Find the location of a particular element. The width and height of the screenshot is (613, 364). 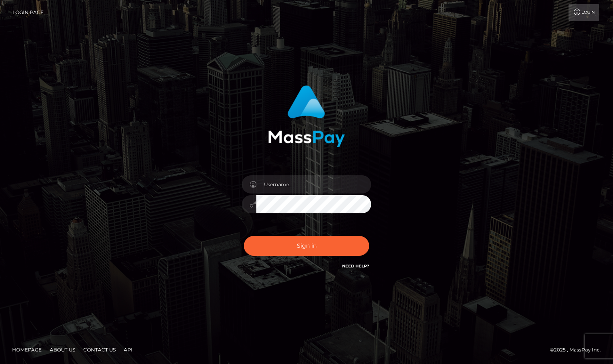

a: Contact Us is located at coordinates (99, 350).